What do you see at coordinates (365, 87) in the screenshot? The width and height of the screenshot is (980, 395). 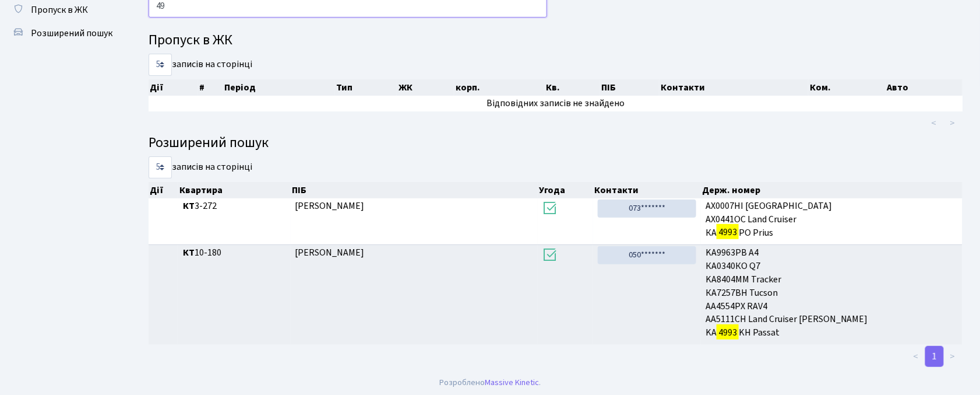 I see `th: Тип` at bounding box center [365, 87].